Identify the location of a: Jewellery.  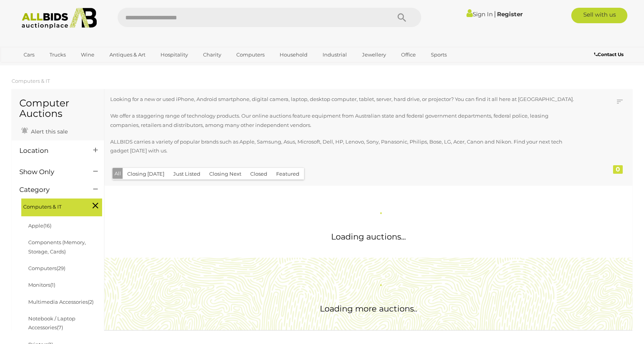
(374, 55).